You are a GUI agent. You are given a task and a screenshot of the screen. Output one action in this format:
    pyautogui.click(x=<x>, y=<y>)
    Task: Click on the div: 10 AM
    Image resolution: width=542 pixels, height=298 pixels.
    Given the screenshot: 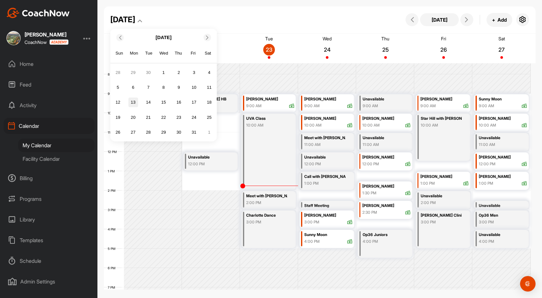 What is the action you would take?
    pyautogui.click(x=113, y=113)
    